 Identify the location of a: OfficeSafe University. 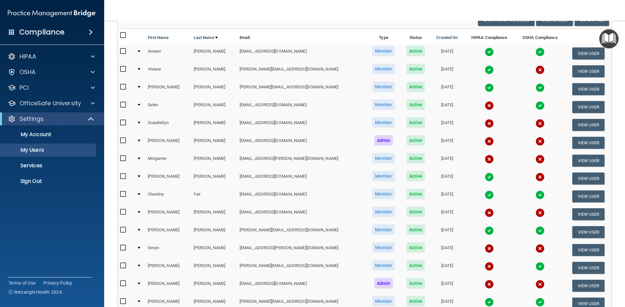
(51, 103).